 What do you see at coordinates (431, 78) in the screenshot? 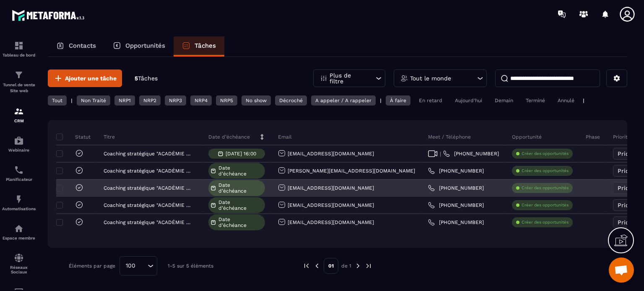
I see `p: Tout le monde` at bounding box center [431, 78].